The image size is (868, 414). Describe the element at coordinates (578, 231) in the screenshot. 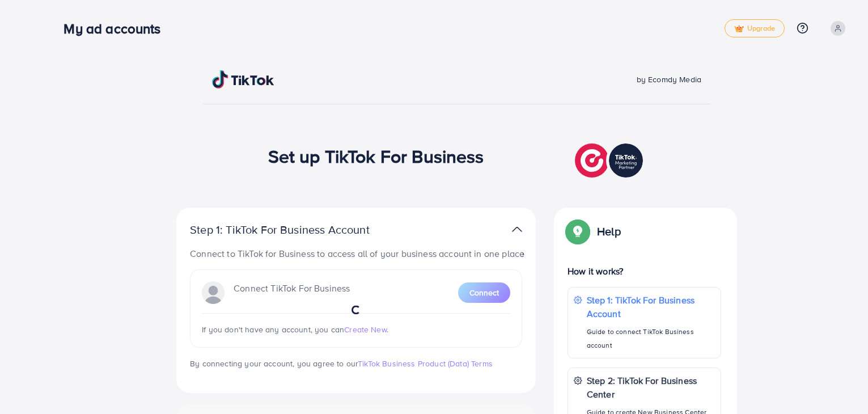

I see `img: Popup guide` at that location.